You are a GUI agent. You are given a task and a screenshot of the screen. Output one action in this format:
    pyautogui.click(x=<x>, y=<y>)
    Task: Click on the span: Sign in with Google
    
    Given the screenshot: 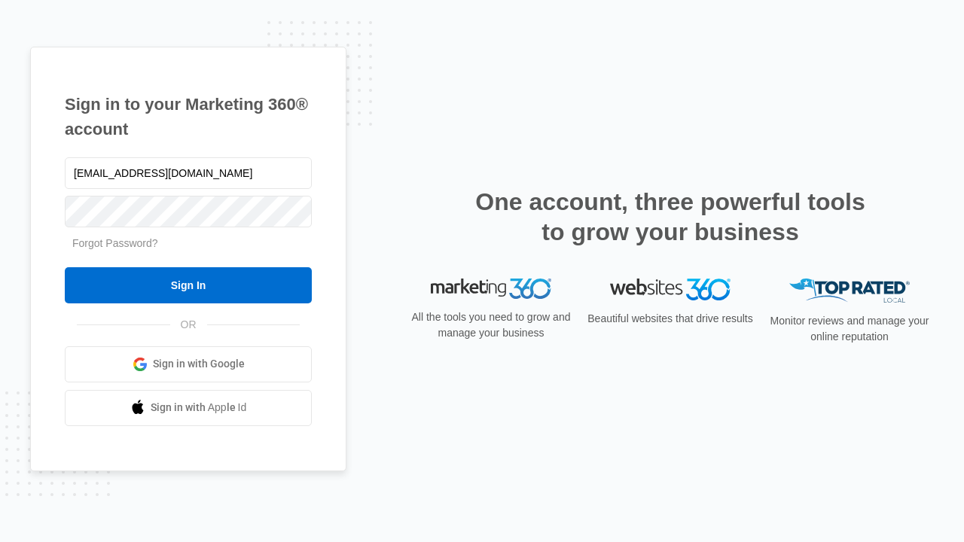 What is the action you would take?
    pyautogui.click(x=199, y=364)
    